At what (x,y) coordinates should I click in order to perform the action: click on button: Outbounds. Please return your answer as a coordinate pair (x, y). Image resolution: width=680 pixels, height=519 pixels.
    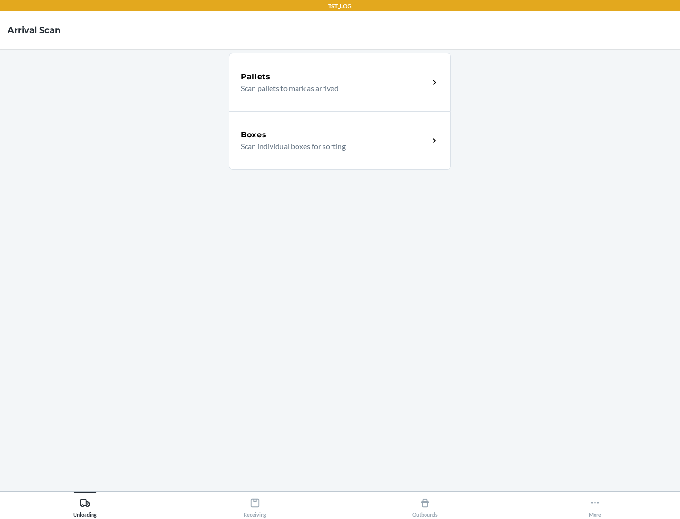
    Looking at the image, I should click on (425, 505).